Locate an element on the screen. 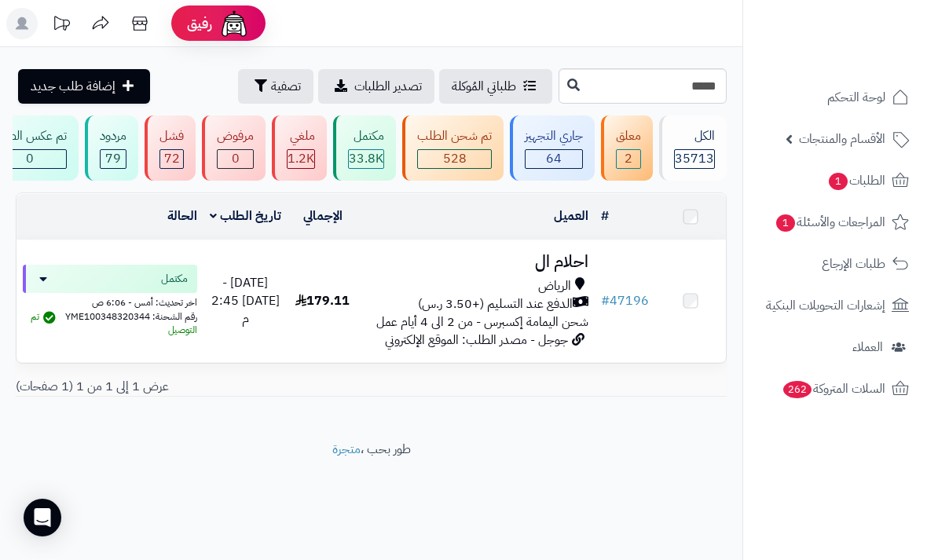 The width and height of the screenshot is (927, 560). a: العملاء is located at coordinates (835, 348).